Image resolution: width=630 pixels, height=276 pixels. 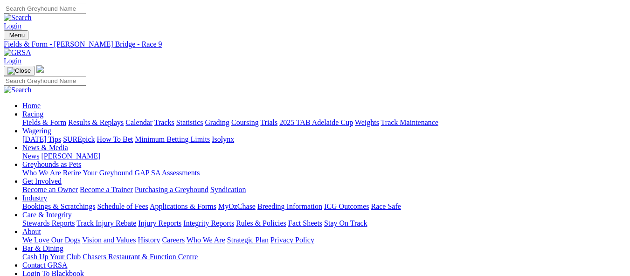 I want to click on a: MyOzChase, so click(x=237, y=206).